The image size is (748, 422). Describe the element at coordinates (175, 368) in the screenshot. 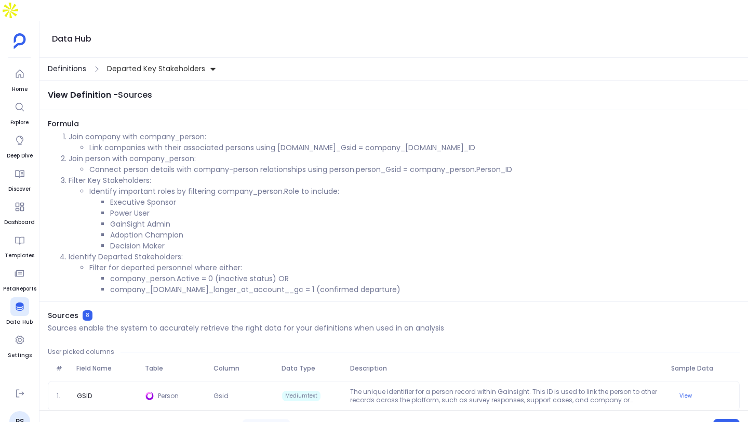

I see `span: Table` at that location.